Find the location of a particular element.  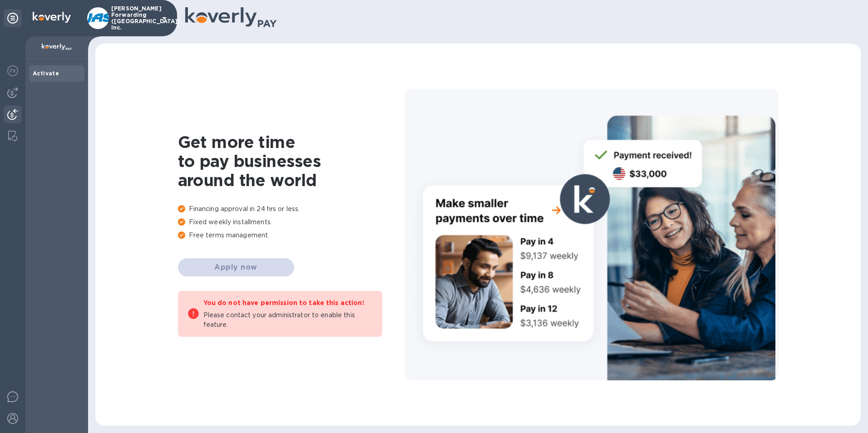

b: Activate is located at coordinates (46, 73).